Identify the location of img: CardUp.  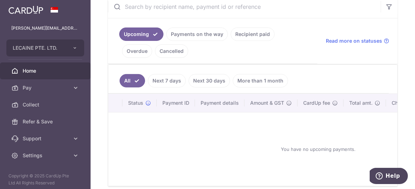
(26, 10).